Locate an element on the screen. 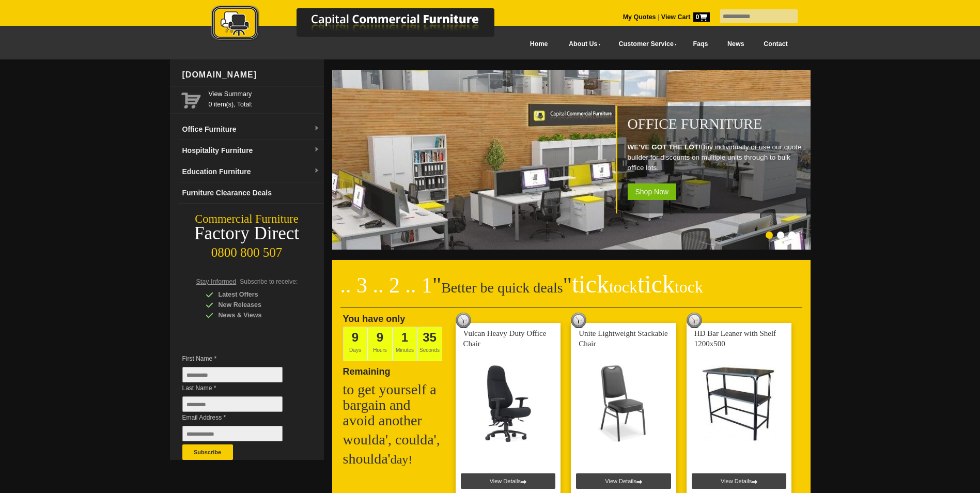 The width and height of the screenshot is (980, 493). input: Last Name * is located at coordinates (232, 404).